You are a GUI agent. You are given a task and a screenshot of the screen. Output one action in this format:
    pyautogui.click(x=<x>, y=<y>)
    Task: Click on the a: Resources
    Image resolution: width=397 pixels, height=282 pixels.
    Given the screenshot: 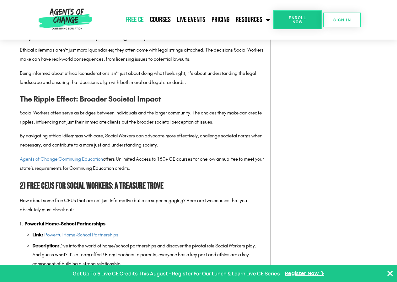 What is the action you would take?
    pyautogui.click(x=253, y=20)
    